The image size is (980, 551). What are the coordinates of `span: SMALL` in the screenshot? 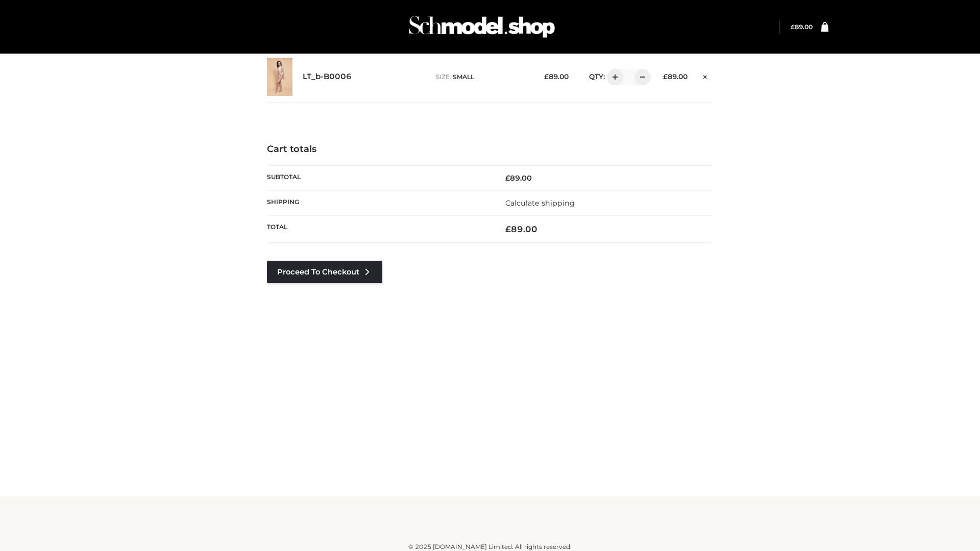 It's located at (463, 76).